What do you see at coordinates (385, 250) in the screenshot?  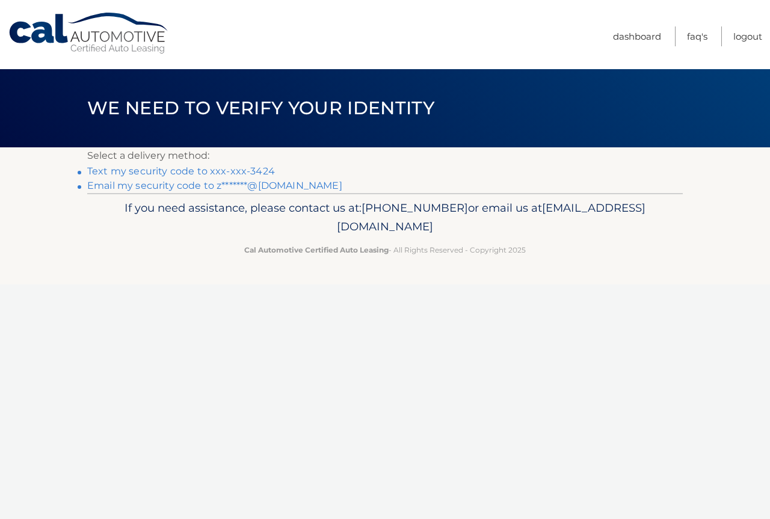 I see `p: - All Rights Reserved - Copyright 2025` at bounding box center [385, 250].